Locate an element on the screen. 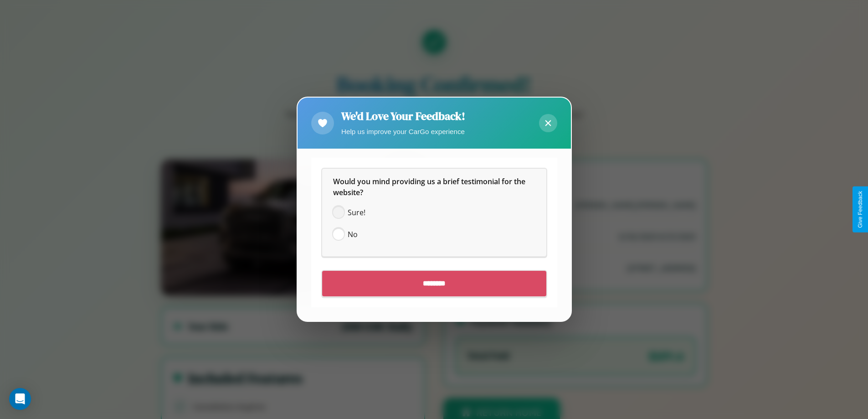  span: Would you mind providing us a brief testimonial for the website? is located at coordinates (430, 187).